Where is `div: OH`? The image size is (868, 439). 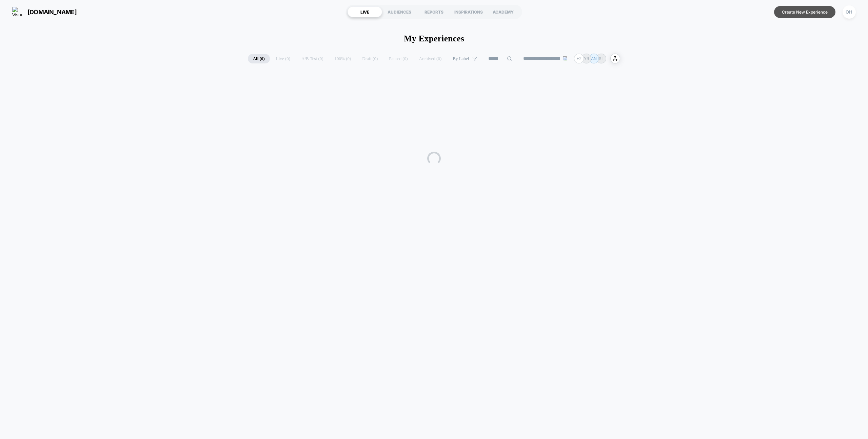
div: OH is located at coordinates (849, 12).